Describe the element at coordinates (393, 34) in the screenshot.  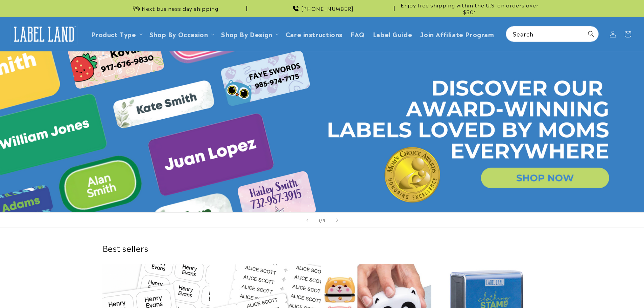
I see `a: Label Guide` at that location.